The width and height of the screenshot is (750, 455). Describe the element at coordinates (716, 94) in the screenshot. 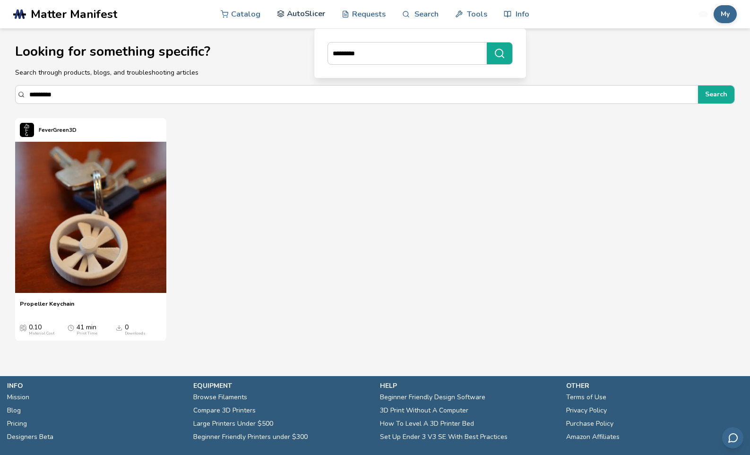

I see `button: Search` at that location.